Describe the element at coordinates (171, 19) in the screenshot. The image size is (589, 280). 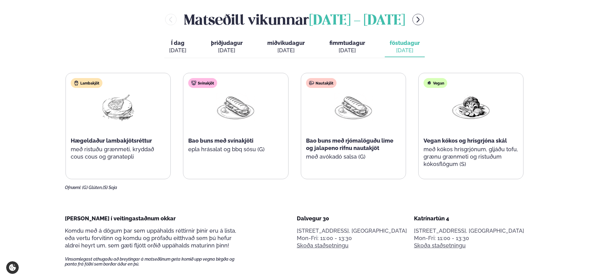
I see `button: menu-btn-left` at that location.